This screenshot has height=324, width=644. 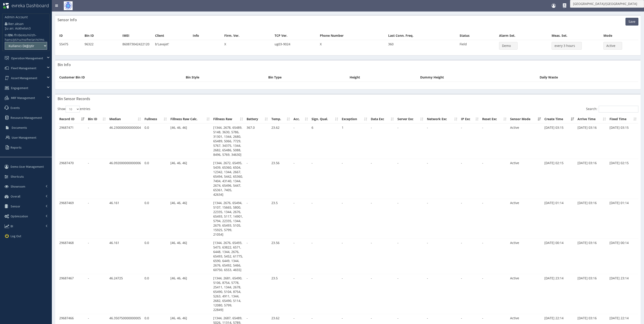 I want to click on th: Alarm Set., so click(x=523, y=36).